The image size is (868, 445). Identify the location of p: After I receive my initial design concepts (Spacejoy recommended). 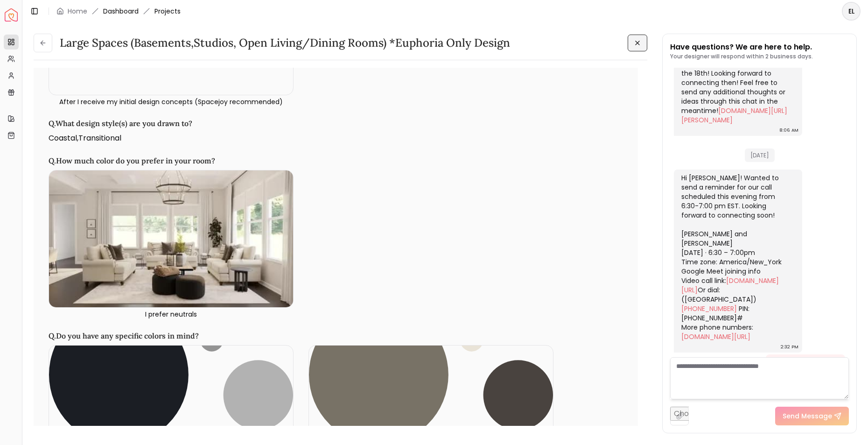
(171, 101).